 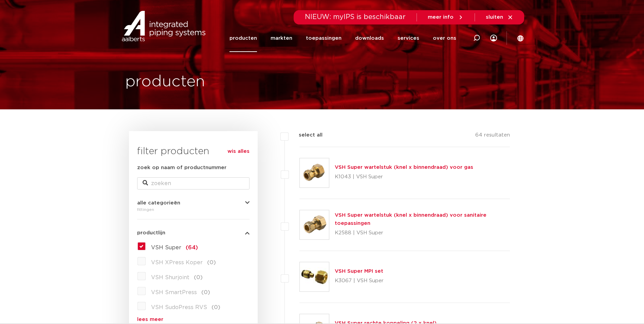 What do you see at coordinates (444, 38) in the screenshot?
I see `a: over ons` at bounding box center [444, 38].